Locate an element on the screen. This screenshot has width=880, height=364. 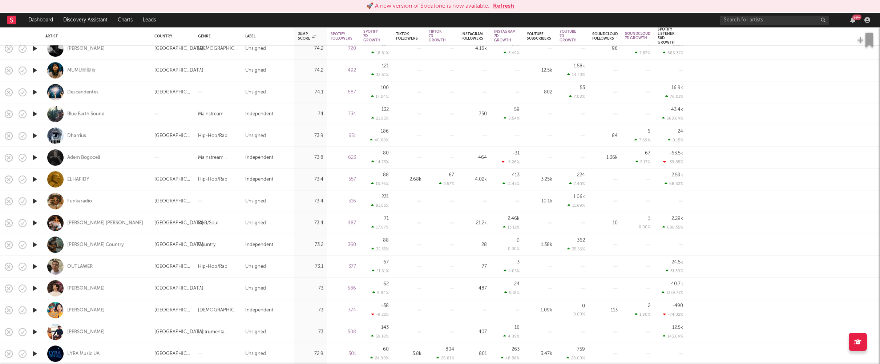
div: Label is located at coordinates (266, 36).